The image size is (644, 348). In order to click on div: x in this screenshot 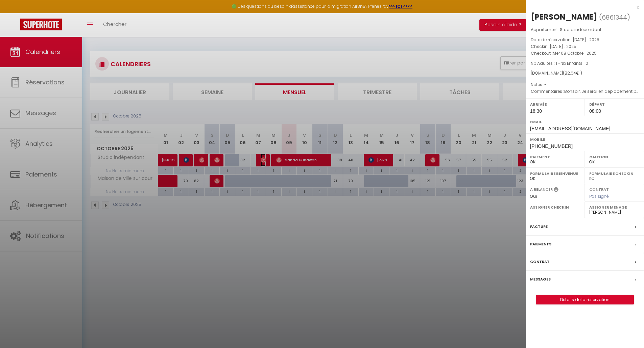, I will do `click(582, 7)`.